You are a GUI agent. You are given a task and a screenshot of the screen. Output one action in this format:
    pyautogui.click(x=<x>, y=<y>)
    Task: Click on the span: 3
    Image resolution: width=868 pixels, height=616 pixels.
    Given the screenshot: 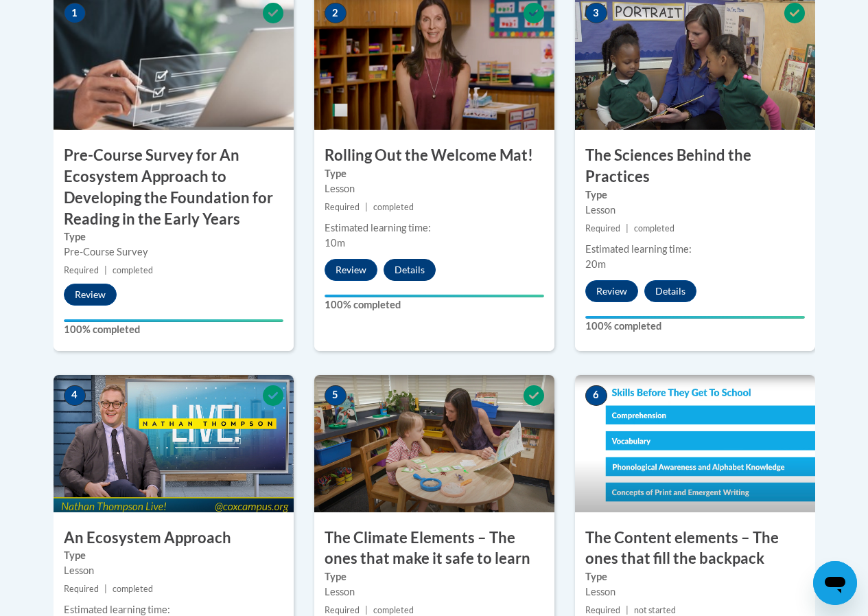 What is the action you would take?
    pyautogui.click(x=596, y=13)
    